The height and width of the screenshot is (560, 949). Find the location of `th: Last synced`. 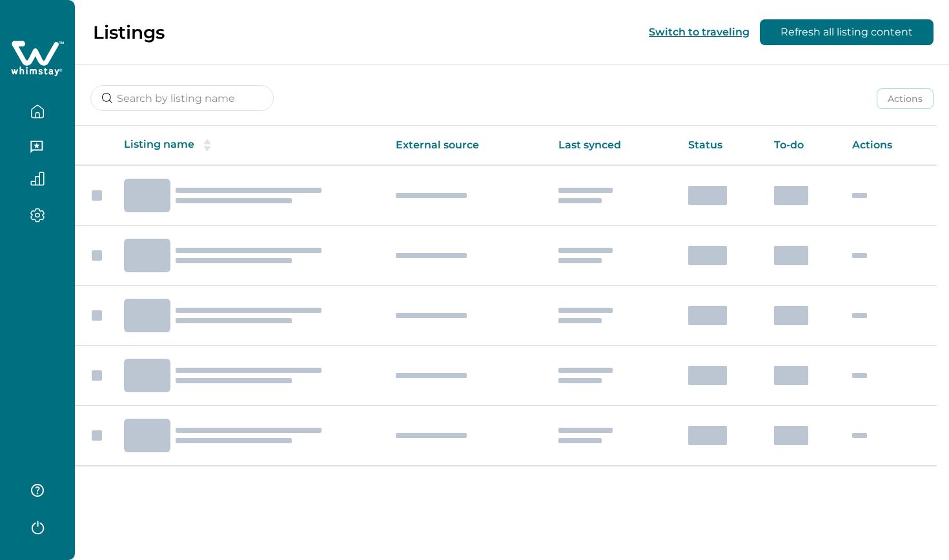

th: Last synced is located at coordinates (613, 145).